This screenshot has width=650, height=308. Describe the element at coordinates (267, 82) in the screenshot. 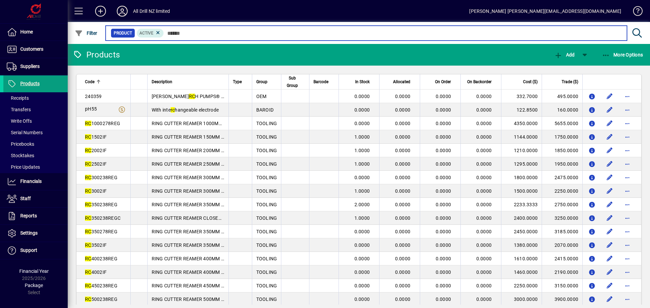

I see `div: Group` at that location.